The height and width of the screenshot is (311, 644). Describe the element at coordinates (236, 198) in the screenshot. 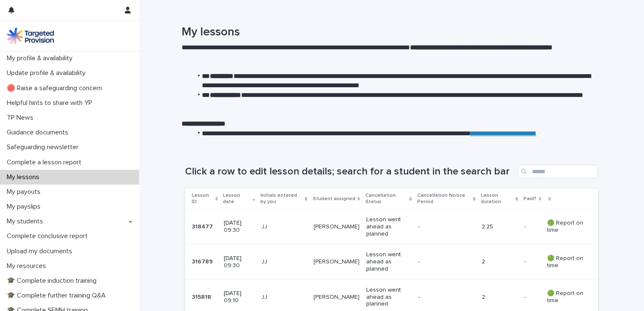

I see `p: Lesson date` at that location.